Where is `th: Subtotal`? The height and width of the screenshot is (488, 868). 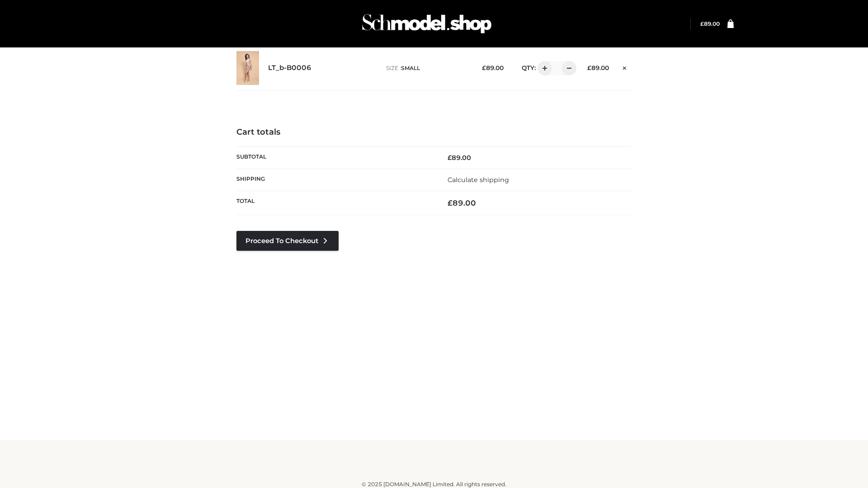 th: Subtotal is located at coordinates (335, 157).